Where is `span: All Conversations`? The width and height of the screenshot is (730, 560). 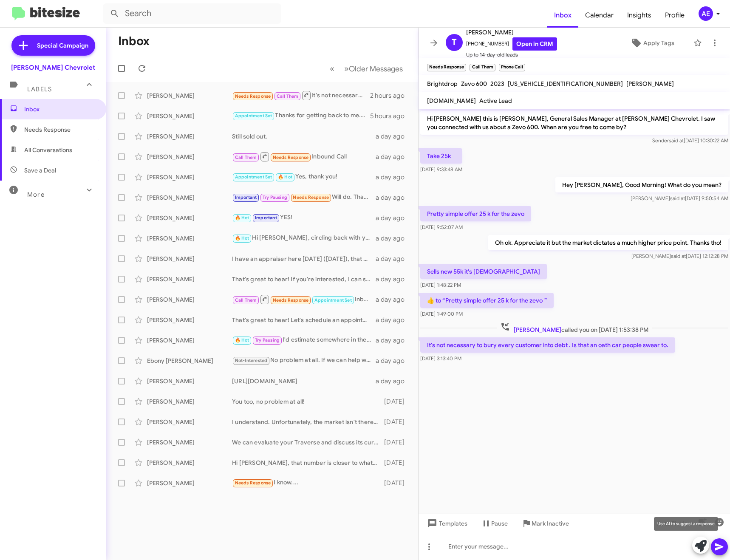 span: All Conversations is located at coordinates (48, 150).